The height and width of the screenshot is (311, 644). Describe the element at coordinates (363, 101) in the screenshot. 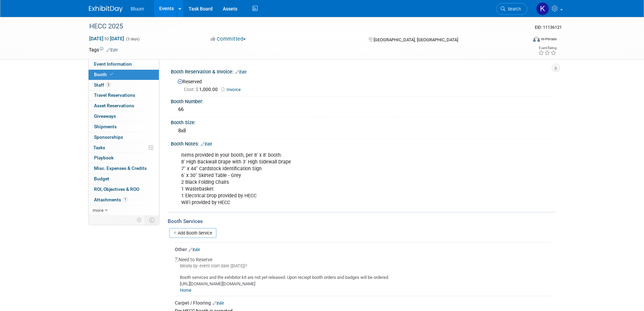

I see `div: Booth Number:` at that location.